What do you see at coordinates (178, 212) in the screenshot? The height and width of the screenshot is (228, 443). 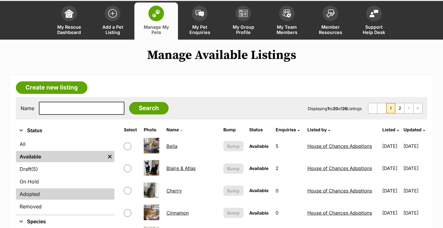 I see `a: Cinnamon` at bounding box center [178, 212].